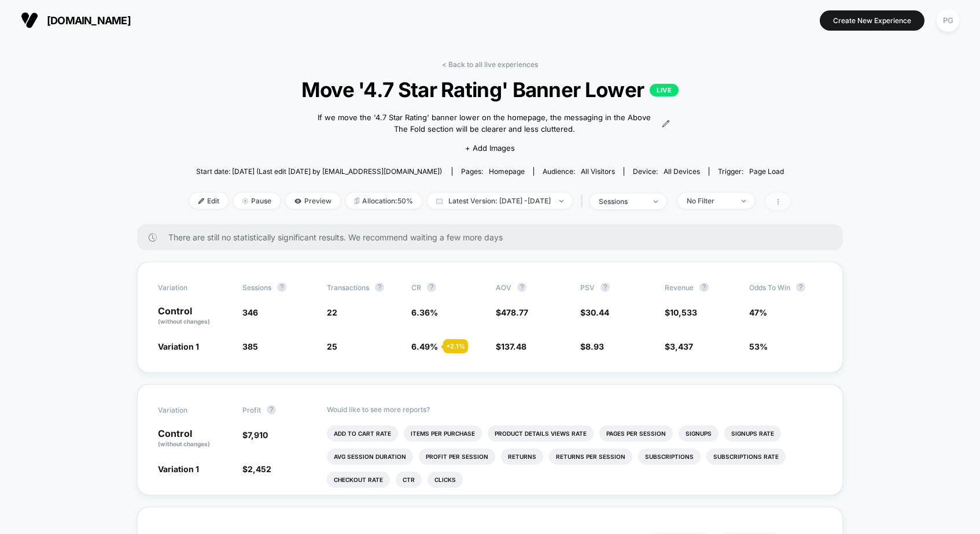 The image size is (980, 534). I want to click on span: 137.48, so click(514, 347).